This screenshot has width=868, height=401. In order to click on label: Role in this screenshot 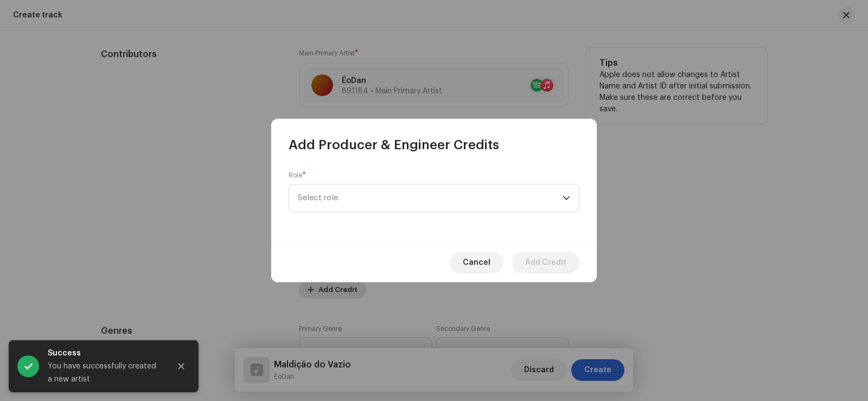, I will do `click(298, 175)`.